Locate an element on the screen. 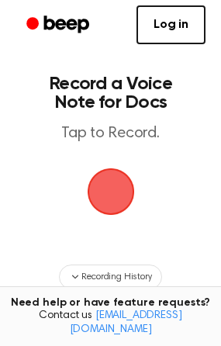 Image resolution: width=221 pixels, height=346 pixels. span: Recording History is located at coordinates (116, 277).